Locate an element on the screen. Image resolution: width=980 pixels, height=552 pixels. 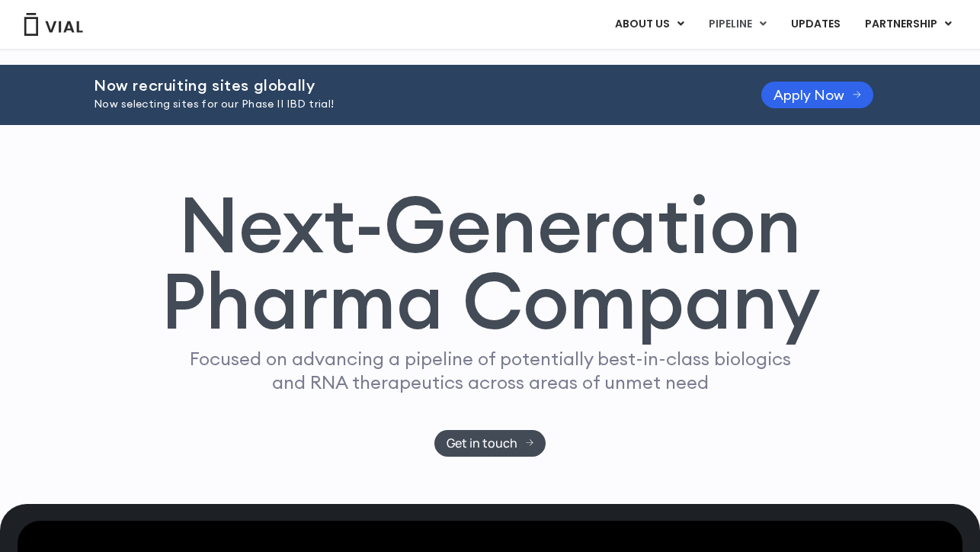
p: Focused on advancing a pipeline of potentially best-in-class biologics and RNA therapeutics acros... is located at coordinates (490, 371).